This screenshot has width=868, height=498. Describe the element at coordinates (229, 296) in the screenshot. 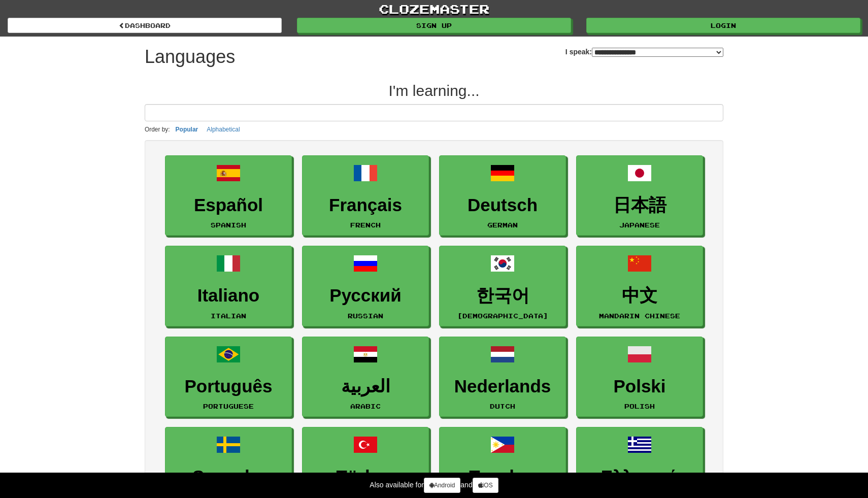

I see `h3: Italiano` at that location.